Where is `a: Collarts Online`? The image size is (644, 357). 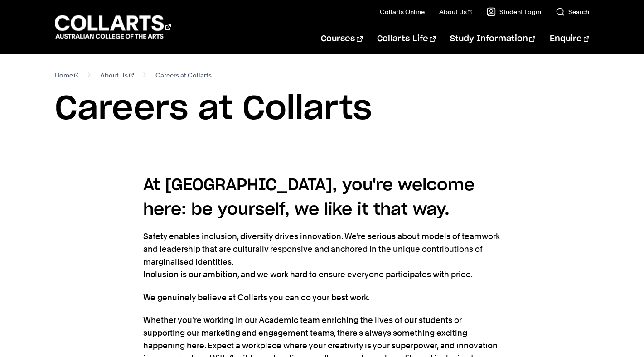 a: Collarts Online is located at coordinates (403, 12).